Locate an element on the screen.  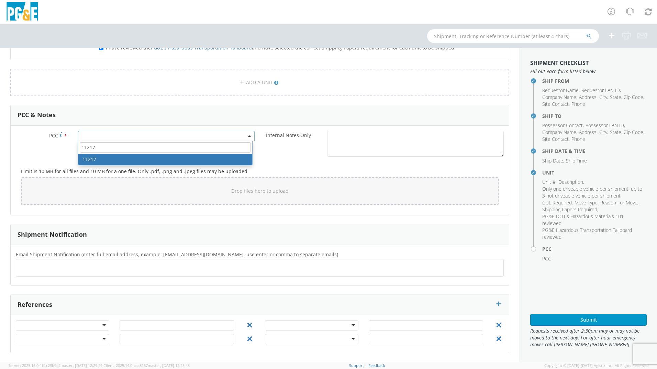
span: Ship Date is located at coordinates (552, 160).